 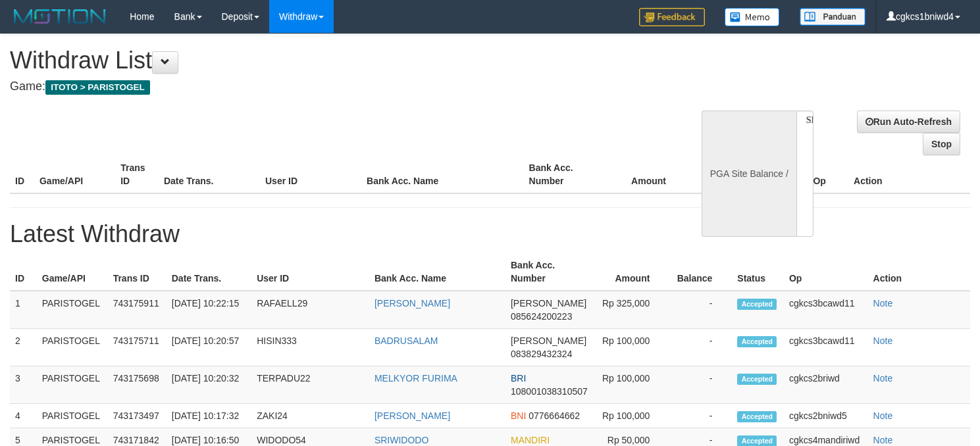 I want to click on a: Stop, so click(x=941, y=144).